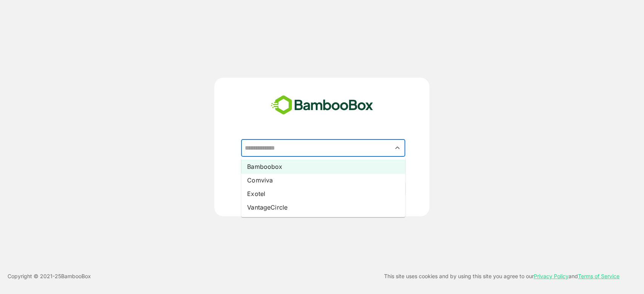 This screenshot has width=644, height=294. What do you see at coordinates (398, 148) in the screenshot?
I see `button: Close` at bounding box center [398, 148].